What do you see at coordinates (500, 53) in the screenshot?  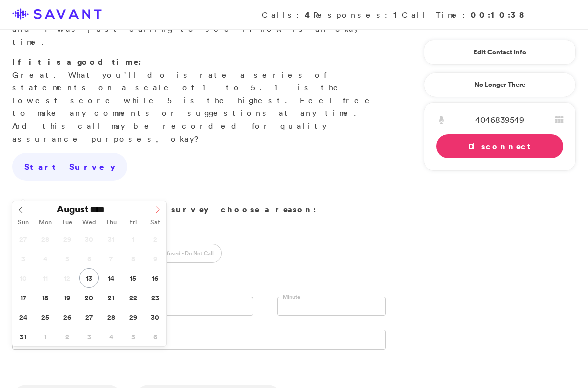 I see `a: Edit Contact Info` at bounding box center [500, 53].